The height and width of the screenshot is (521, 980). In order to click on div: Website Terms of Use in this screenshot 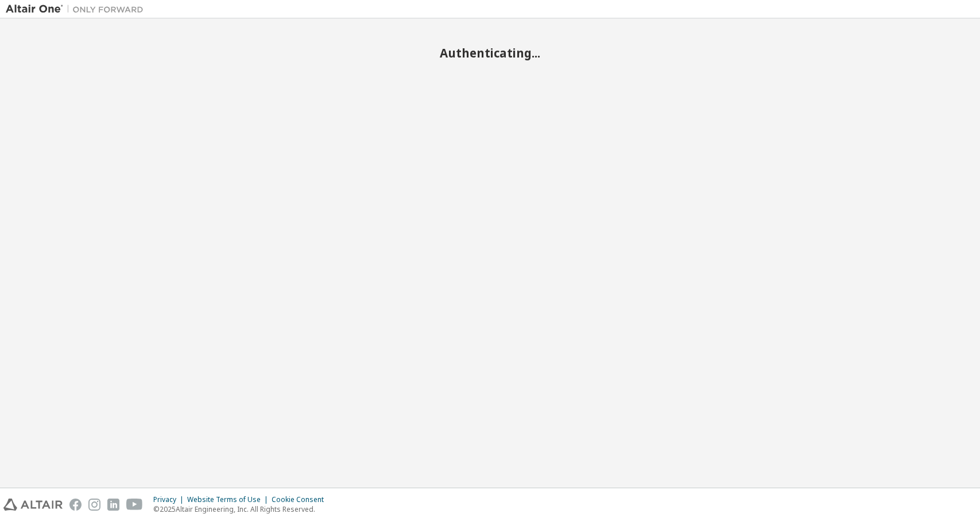, I will do `click(229, 500)`.